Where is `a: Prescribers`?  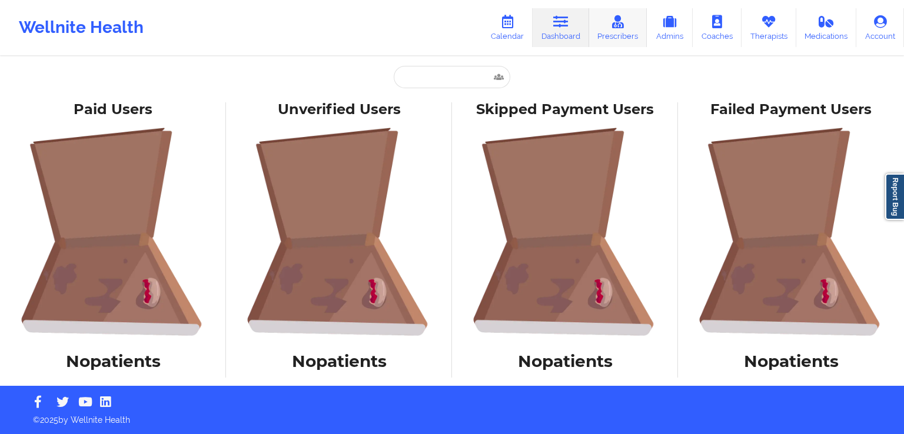
a: Prescribers is located at coordinates (618, 28).